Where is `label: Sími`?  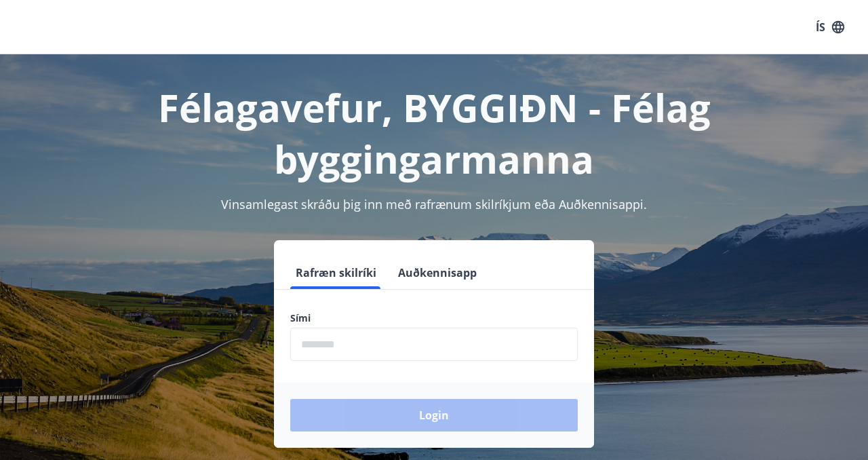 label: Sími is located at coordinates (434, 318).